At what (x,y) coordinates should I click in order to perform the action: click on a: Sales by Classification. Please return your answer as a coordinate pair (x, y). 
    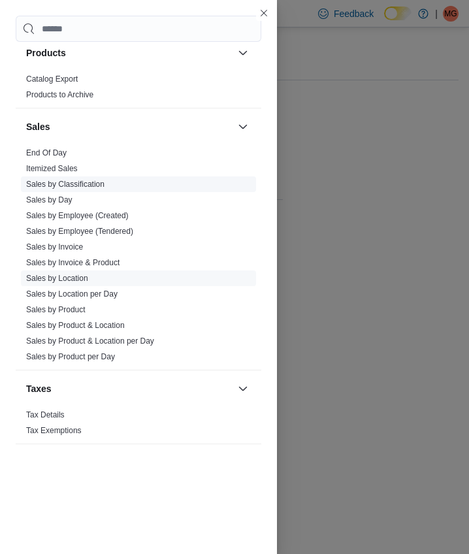
    Looking at the image, I should click on (65, 184).